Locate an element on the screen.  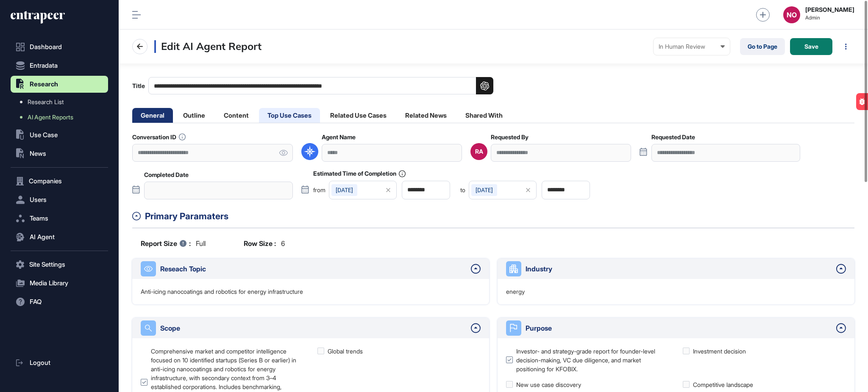
button: NO is located at coordinates (792, 15).